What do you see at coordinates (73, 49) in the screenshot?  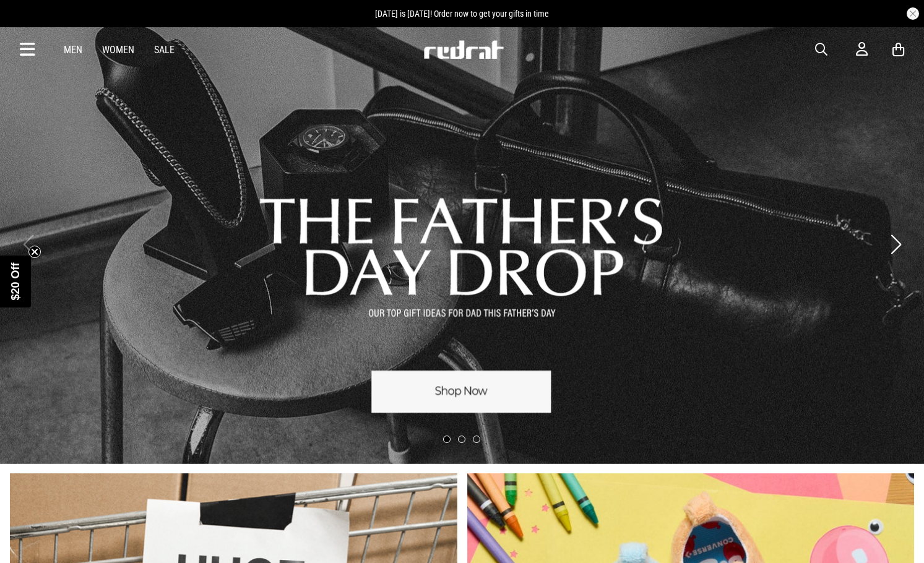 I see `a: Men` at bounding box center [73, 49].